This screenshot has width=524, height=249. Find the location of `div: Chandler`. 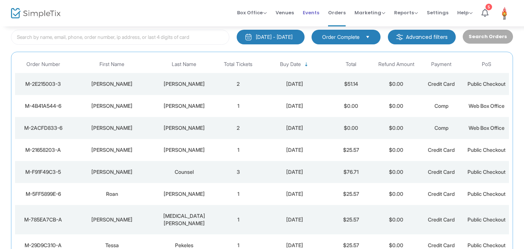

div: Chandler is located at coordinates (184, 128).